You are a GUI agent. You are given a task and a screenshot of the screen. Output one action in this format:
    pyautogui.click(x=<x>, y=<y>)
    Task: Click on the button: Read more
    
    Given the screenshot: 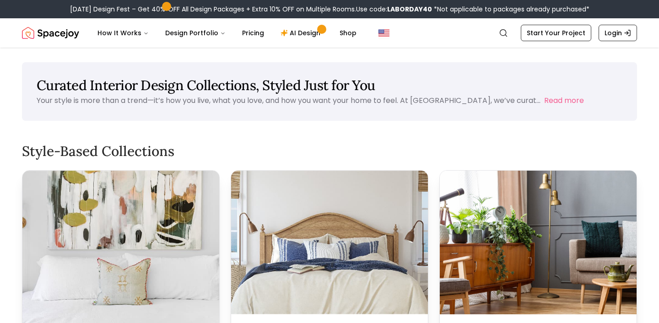 What is the action you would take?
    pyautogui.click(x=563, y=101)
    